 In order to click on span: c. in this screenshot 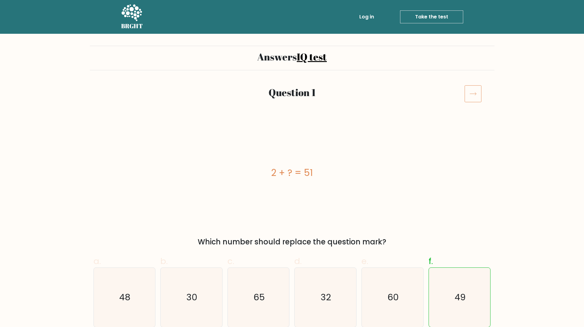, I will do `click(231, 261)`.